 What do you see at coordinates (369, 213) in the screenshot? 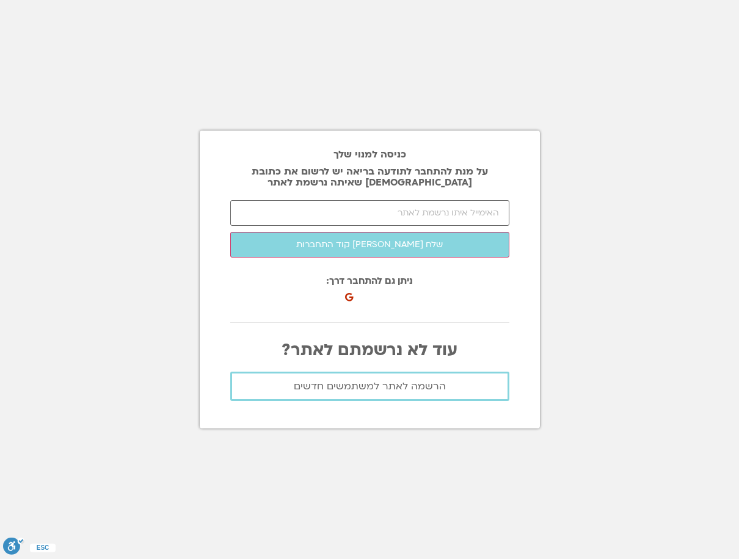
I see `input: האימייל איתו נרשמת לאתר` at bounding box center [369, 213].